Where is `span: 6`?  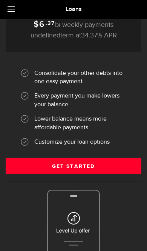
span: 6 is located at coordinates (42, 24).